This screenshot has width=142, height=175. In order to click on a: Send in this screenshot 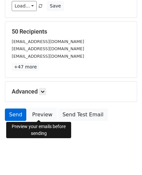, I will do `click(16, 115)`.